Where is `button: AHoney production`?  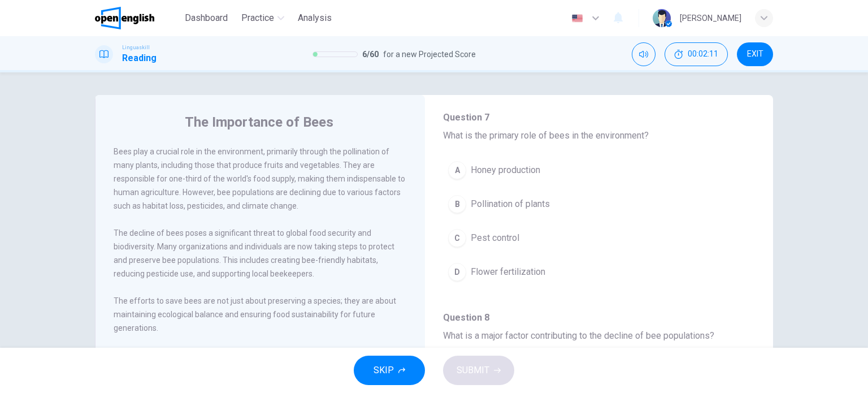 button: AHoney production is located at coordinates (599, 170).